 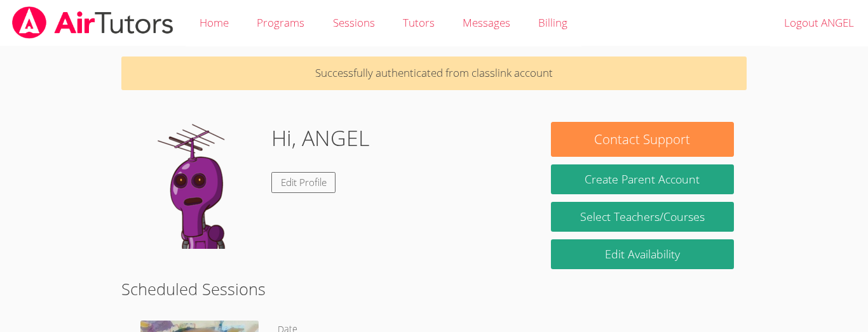 What do you see at coordinates (642, 217) in the screenshot?
I see `a: Select Teachers/Courses` at bounding box center [642, 217].